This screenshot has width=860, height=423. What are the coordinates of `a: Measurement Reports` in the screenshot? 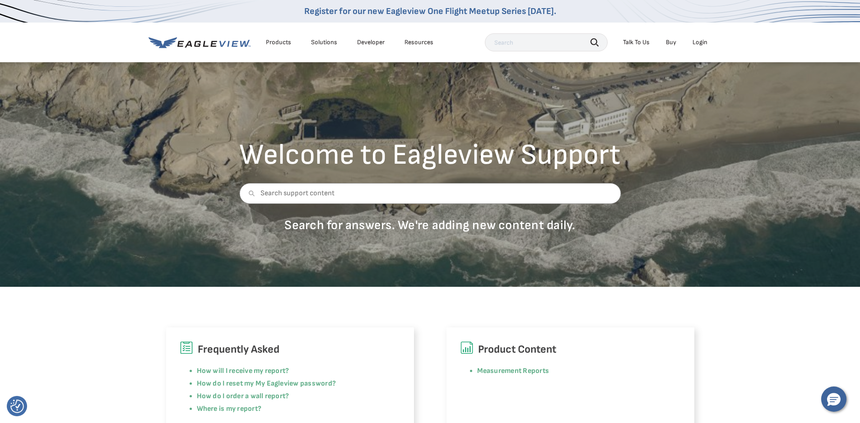 It's located at (513, 371).